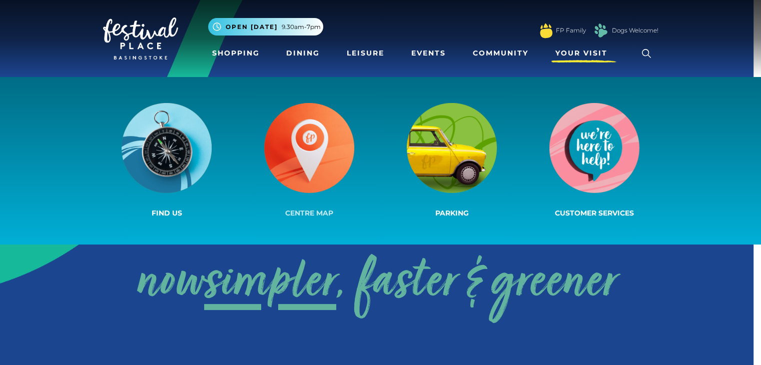 This screenshot has height=365, width=761. What do you see at coordinates (365, 53) in the screenshot?
I see `a: Leisure` at bounding box center [365, 53].